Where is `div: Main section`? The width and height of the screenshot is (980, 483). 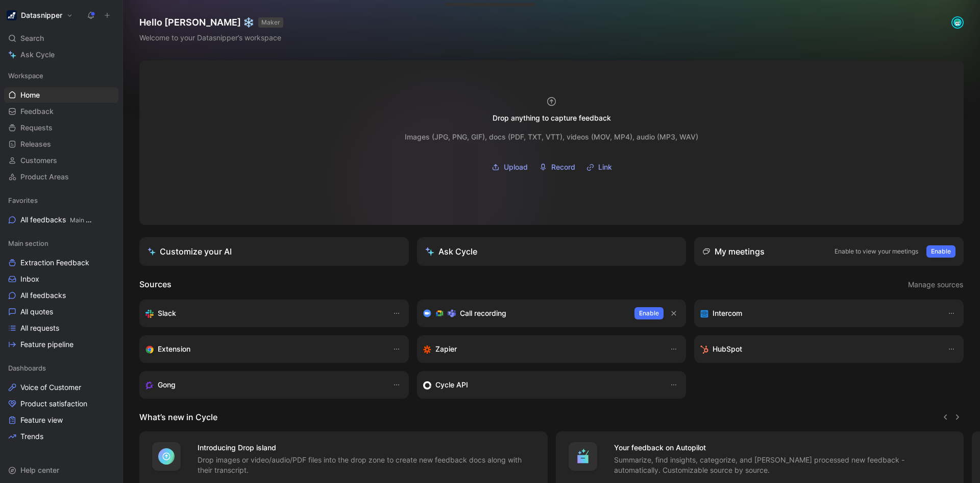
div: Main section is located at coordinates (61, 243).